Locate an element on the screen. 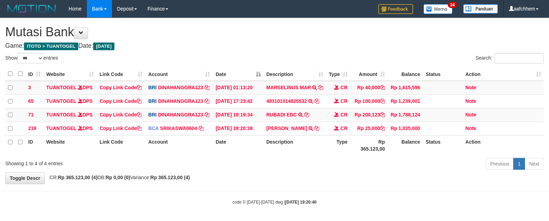 This screenshot has width=549, height=221. a: Toggle Descr is located at coordinates (25, 178).